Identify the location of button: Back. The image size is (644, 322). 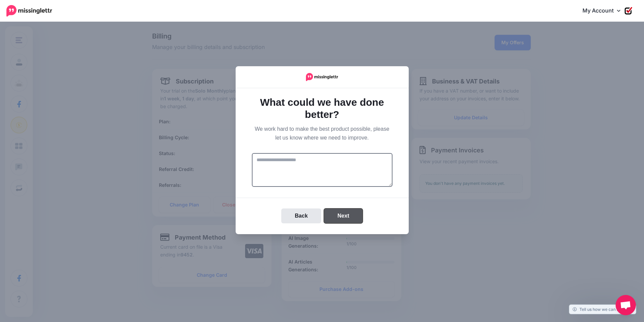
(301, 216).